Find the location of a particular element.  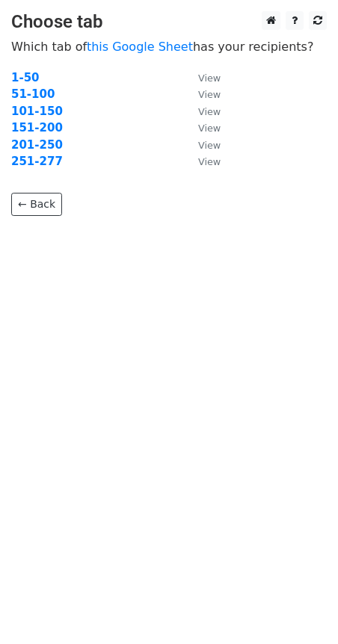

a: 51-100 is located at coordinates (33, 94).